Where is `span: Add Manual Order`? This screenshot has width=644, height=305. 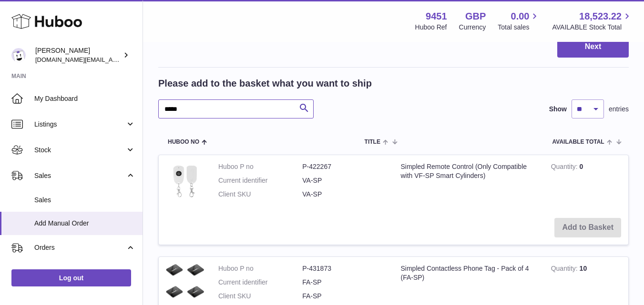 span: Add Manual Order is located at coordinates (85, 223).